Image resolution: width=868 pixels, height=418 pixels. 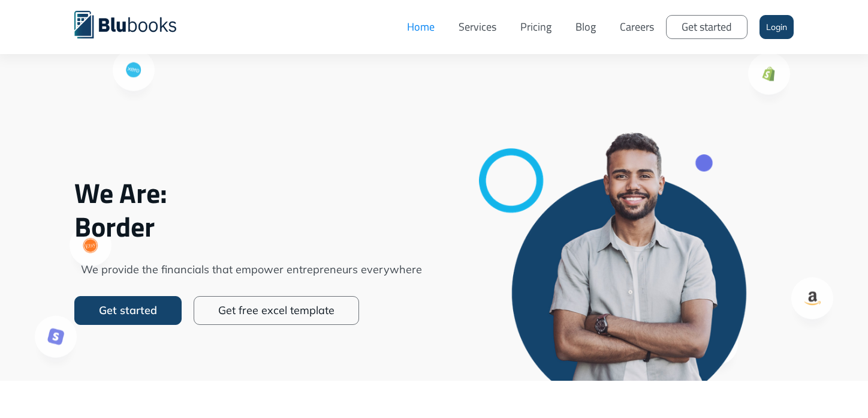 What do you see at coordinates (252, 193) in the screenshot?
I see `span: We Are:` at bounding box center [252, 193].